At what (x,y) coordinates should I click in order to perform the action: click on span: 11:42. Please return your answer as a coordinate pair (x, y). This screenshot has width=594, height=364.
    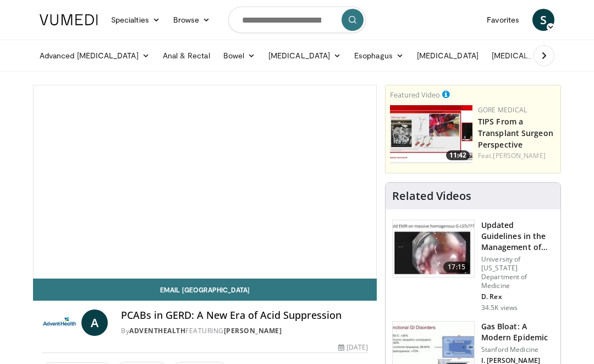
    Looking at the image, I should click on (458, 155).